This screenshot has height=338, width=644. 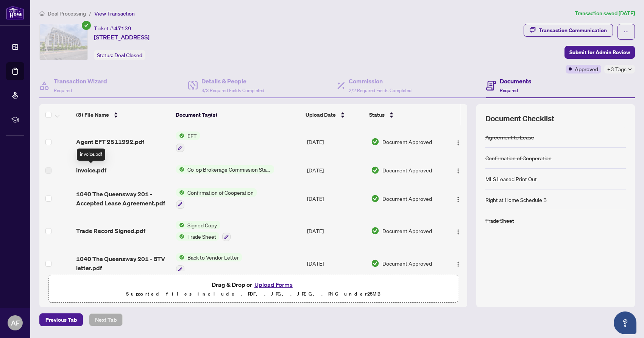 What do you see at coordinates (213, 258) in the screenshot?
I see `span: Back to Vendor Letter` at bounding box center [213, 258].